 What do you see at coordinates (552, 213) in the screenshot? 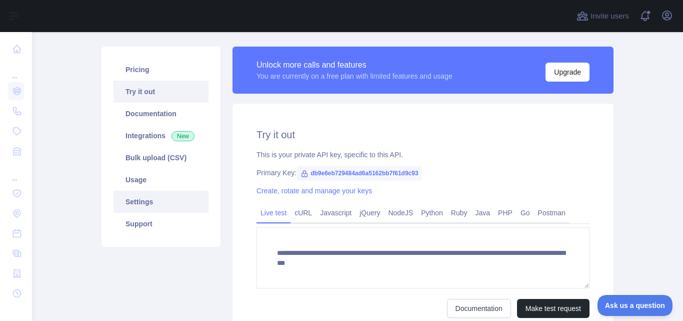
I see `a: Postman` at bounding box center [552, 213].